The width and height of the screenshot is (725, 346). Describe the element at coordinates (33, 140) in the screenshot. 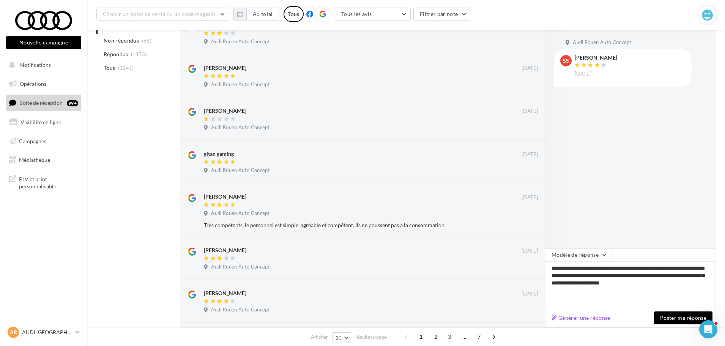

I see `span: Campagnes` at that location.